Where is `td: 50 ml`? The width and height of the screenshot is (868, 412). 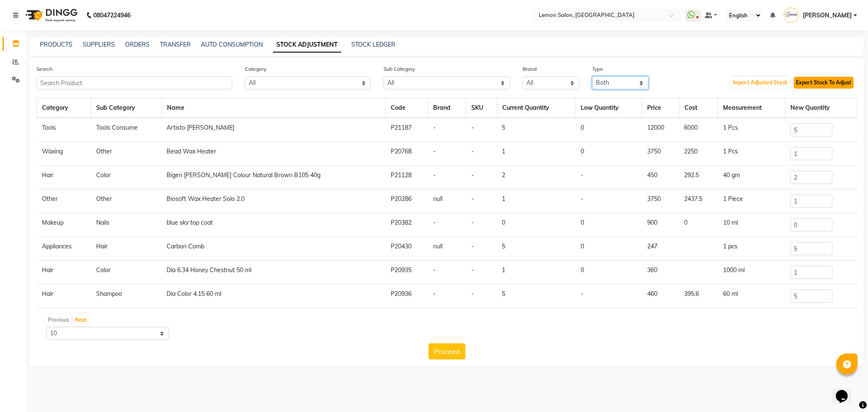
td: 50 ml is located at coordinates (752, 320).